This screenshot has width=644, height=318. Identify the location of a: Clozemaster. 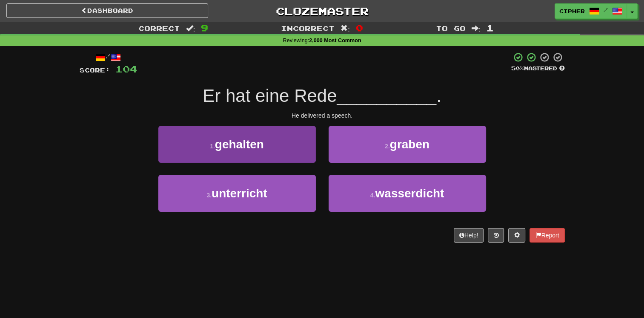
(322, 11).